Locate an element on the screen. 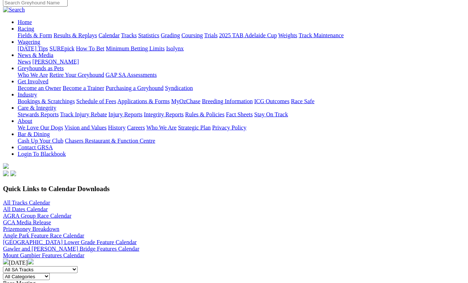 This screenshot has width=468, height=283. img: chevron-right-pager-white.svg is located at coordinates (31, 262).